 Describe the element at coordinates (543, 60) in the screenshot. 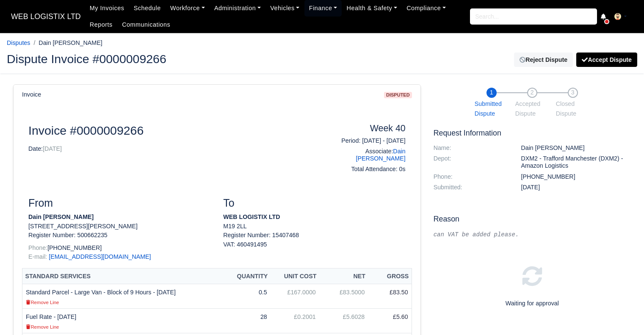

I see `a: Reject Dispute` at that location.